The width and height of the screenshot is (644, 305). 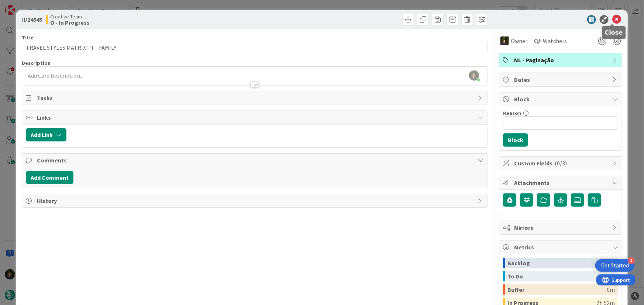 What do you see at coordinates (561, 183) in the screenshot?
I see `span: Attachments` at bounding box center [561, 183].